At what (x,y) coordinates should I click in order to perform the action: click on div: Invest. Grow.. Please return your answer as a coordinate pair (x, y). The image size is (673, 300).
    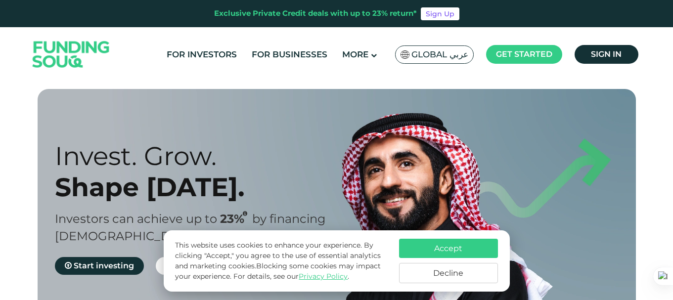
    Looking at the image, I should click on (204, 156).